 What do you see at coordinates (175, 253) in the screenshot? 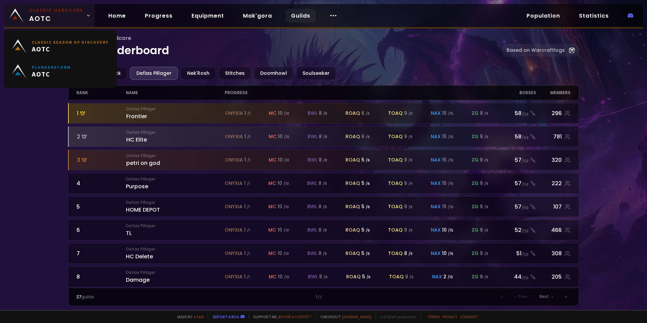
I see `div: HC Delete` at bounding box center [175, 253].